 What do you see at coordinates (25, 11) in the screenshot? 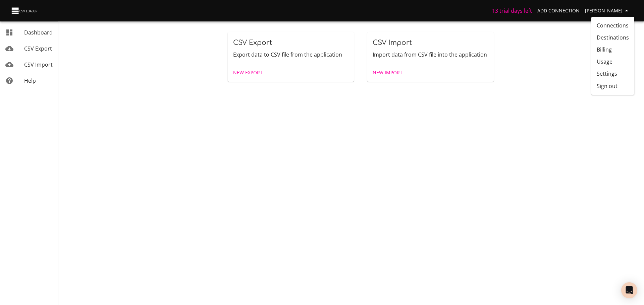
I see `img: CSV Loader` at bounding box center [25, 11].